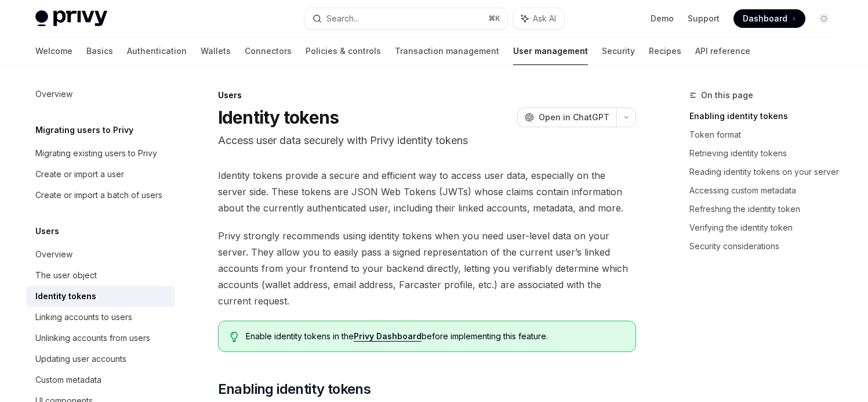 The height and width of the screenshot is (402, 868). Describe the element at coordinates (100, 275) in the screenshot. I see `a: The user object` at that location.